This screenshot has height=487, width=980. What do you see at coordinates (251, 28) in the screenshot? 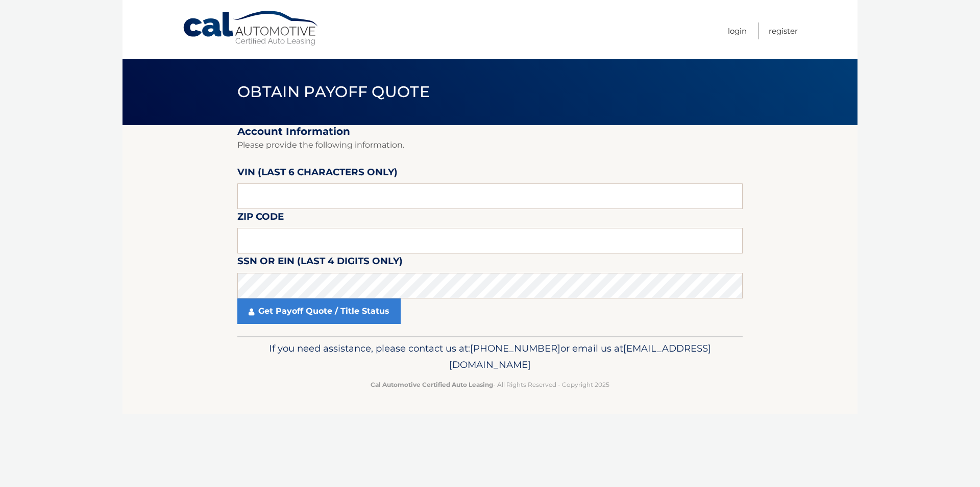
I see `a: Cal Automotive` at bounding box center [251, 28].